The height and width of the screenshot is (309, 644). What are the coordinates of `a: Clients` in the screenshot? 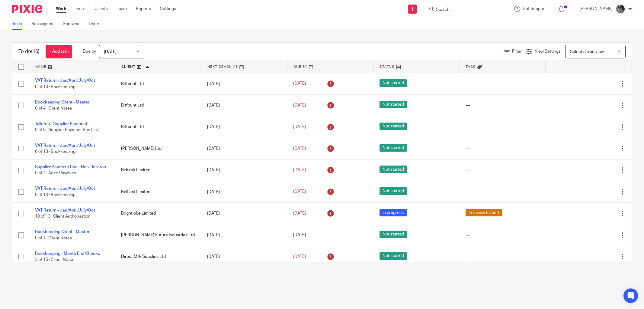 It's located at (101, 8).